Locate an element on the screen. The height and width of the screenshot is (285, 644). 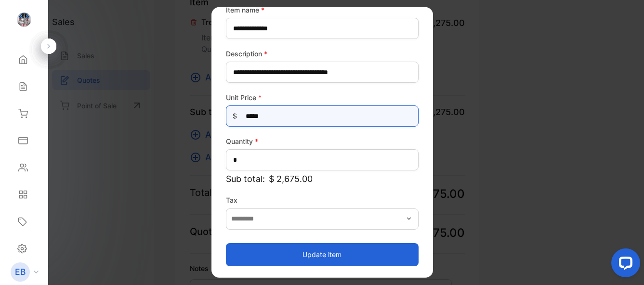
img: logo is located at coordinates (24, 20).